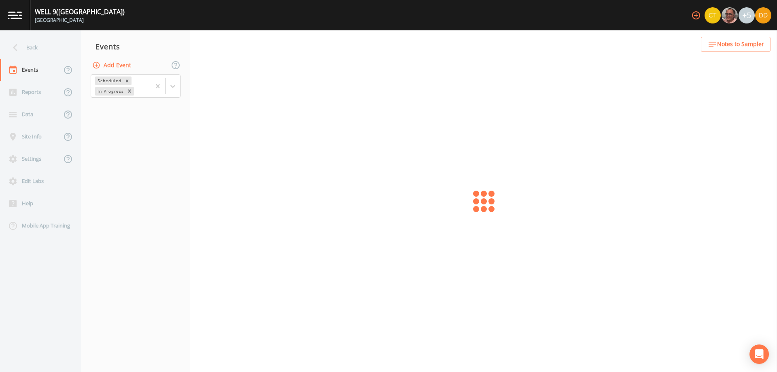 The image size is (777, 372). I want to click on div: +5, so click(747, 15).